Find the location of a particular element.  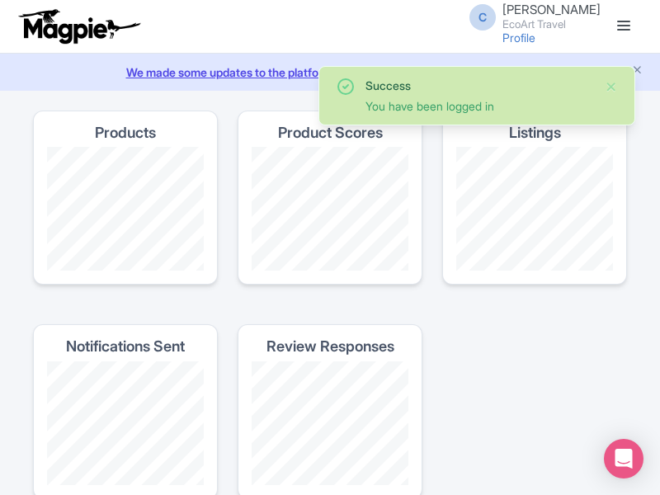

button: Close announcement is located at coordinates (637, 71).